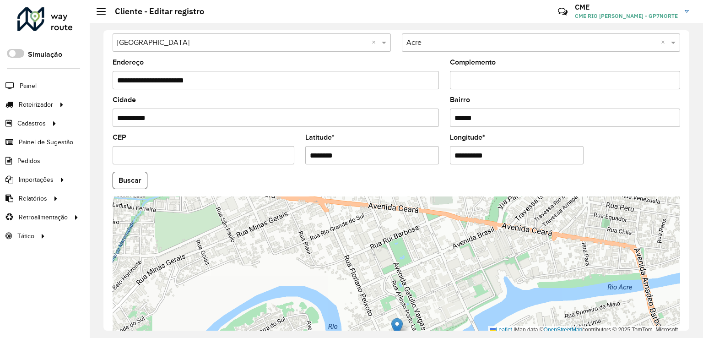 The height and width of the screenshot is (338, 703). Describe the element at coordinates (563, 330) in the screenshot. I see `a: OpenStreetMap` at that location.